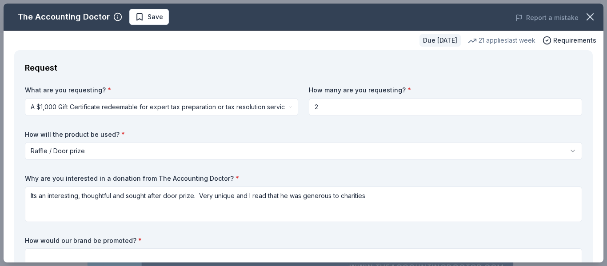 The height and width of the screenshot is (266, 607). I want to click on span: Save, so click(155, 17).